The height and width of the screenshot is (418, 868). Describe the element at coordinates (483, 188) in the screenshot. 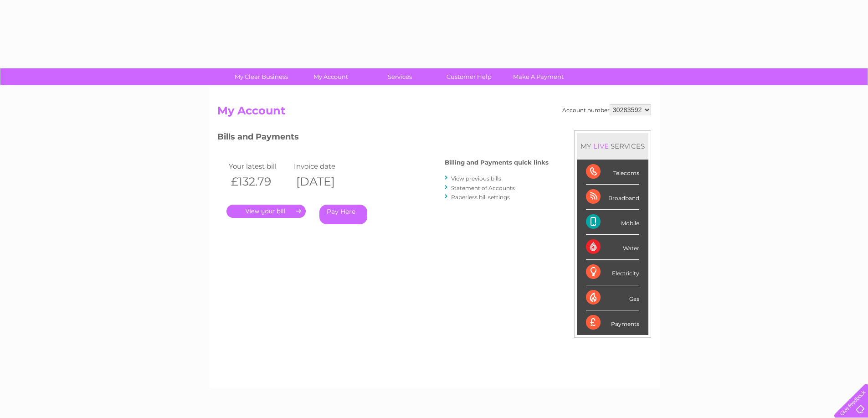

I see `a: Statement of Accounts` at that location.